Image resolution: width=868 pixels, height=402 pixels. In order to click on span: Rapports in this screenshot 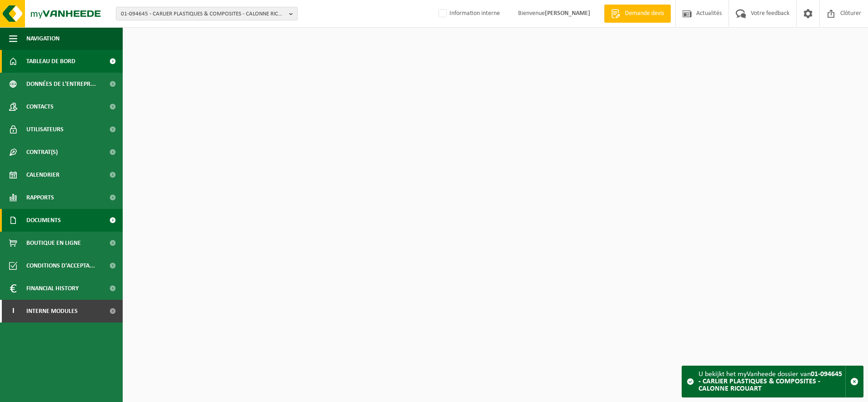, I will do `click(40, 198)`.